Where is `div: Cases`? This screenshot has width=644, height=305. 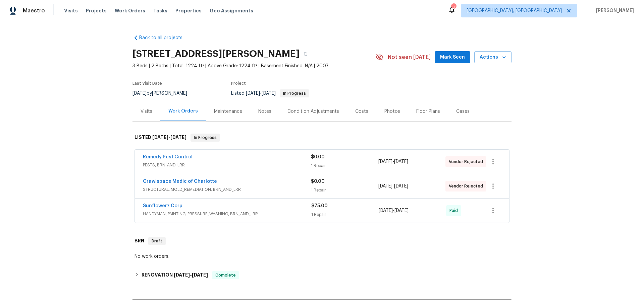
div: Cases is located at coordinates (463, 112).